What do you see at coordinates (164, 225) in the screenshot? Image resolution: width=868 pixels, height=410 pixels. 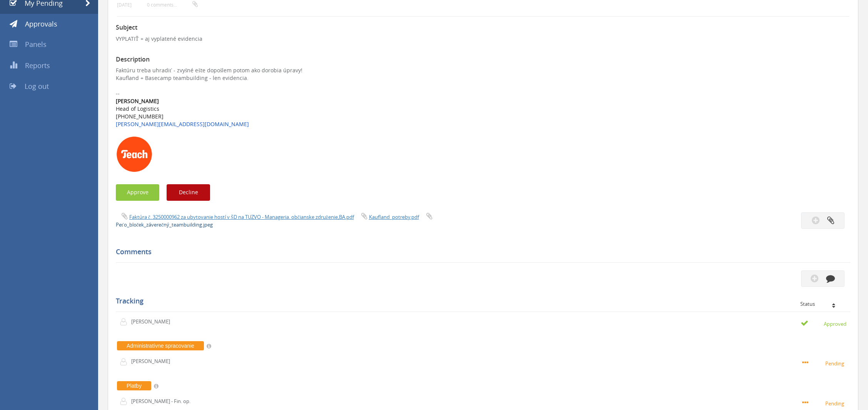 I see `a: Peťo_bloček_záverečný_teambuilding.jpeg` at bounding box center [164, 225].